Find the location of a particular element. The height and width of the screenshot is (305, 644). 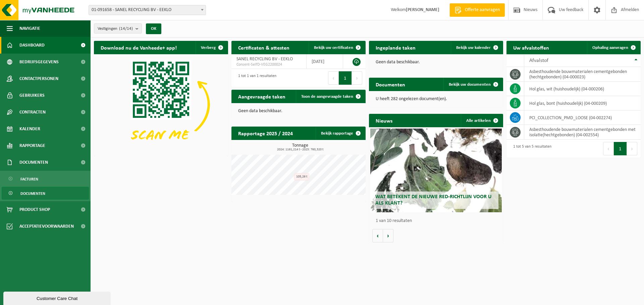

span: Acceptatievoorwaarden is located at coordinates (47, 227).